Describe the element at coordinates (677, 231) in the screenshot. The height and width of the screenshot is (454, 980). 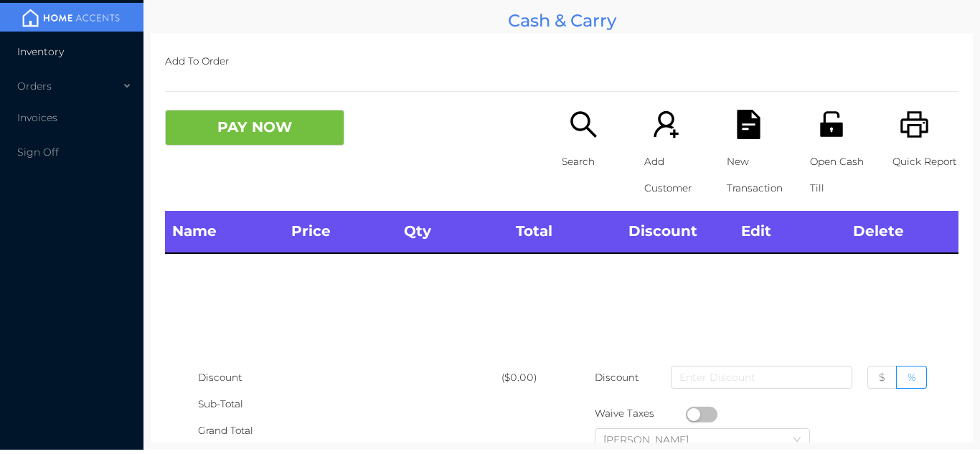
I see `th: Discount` at that location.